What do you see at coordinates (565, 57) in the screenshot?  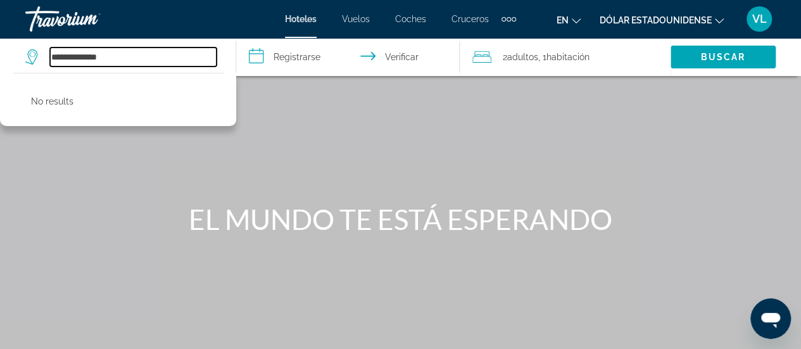 I see `button: Viajeros: 2 adultos, 0 niños` at bounding box center [565, 57].